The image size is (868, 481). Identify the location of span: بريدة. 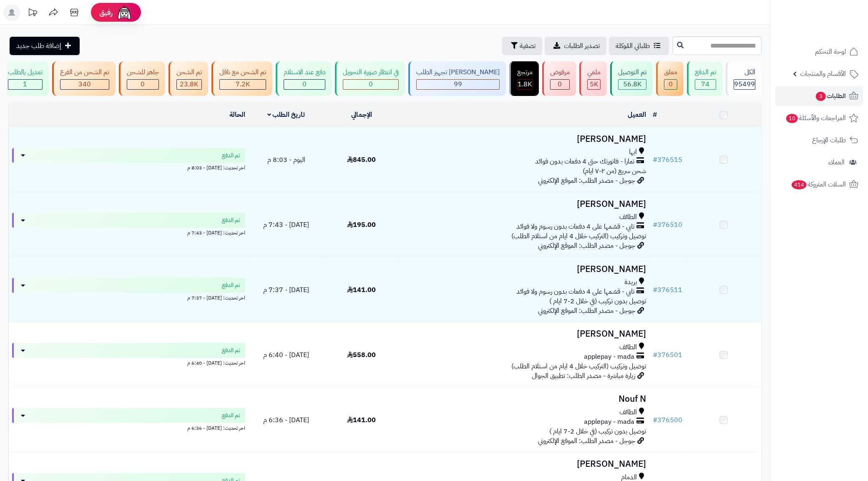
(631, 282).